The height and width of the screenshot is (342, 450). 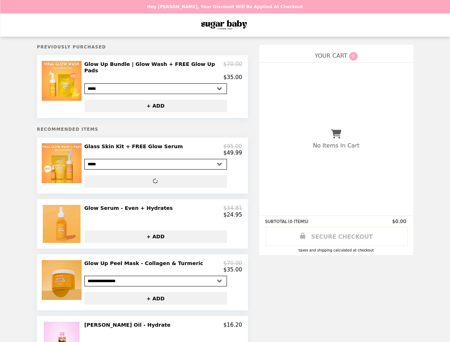 I want to click on h2: Glow Up Bundle | Glow Wash + FREE Glow Up Pads, so click(x=154, y=67).